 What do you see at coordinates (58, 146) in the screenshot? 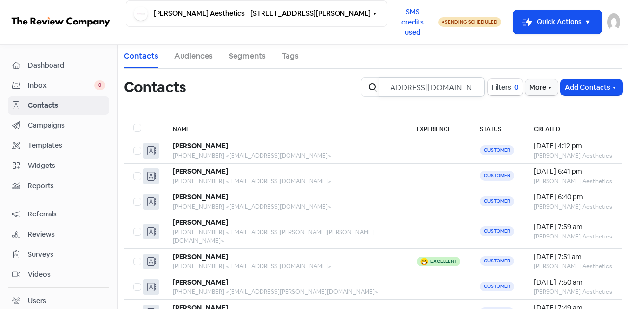
I see `a: Templates` at bounding box center [58, 146].